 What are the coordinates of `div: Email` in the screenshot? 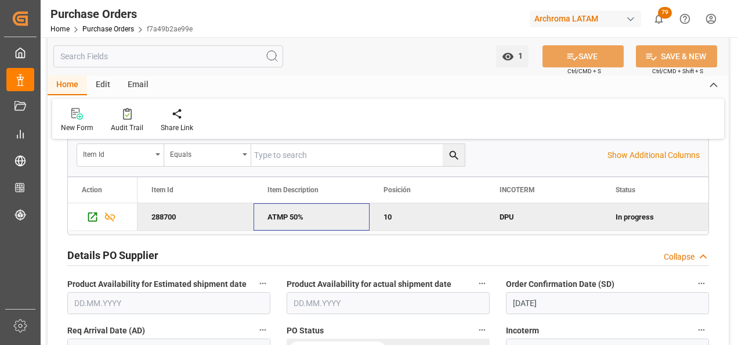 It's located at (138, 85).